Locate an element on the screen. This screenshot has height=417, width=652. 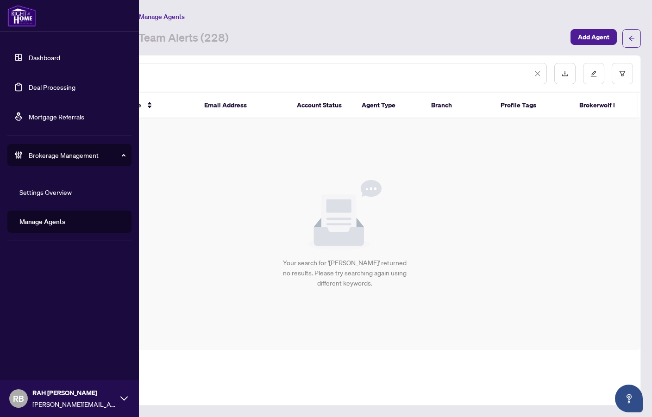
th: Agent Type is located at coordinates (389, 106).